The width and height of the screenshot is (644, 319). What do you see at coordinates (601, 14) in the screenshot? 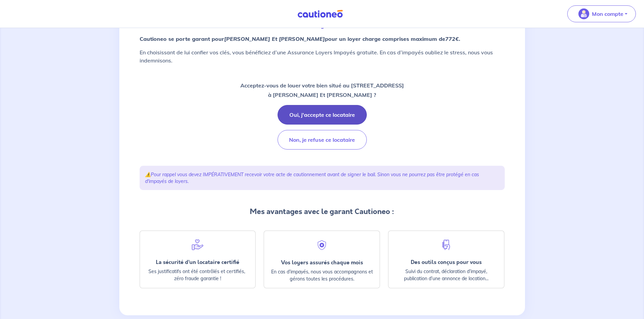
I see `button: illu_account_valid_menu.svgMon compte` at bounding box center [601, 14].